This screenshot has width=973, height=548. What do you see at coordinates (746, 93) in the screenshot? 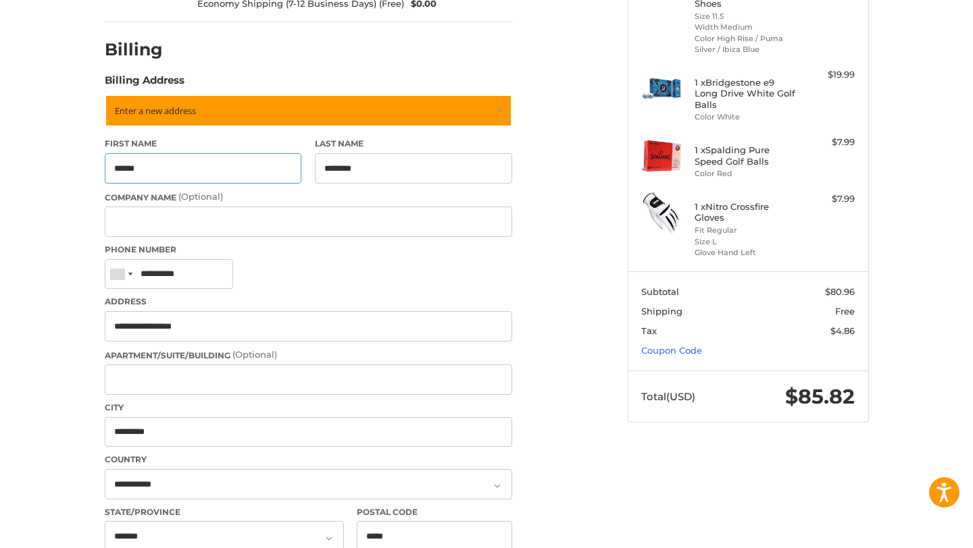
I see `h4: 1 x Bridgestone e9 Long Drive White Golf Balls` at bounding box center [746, 93].